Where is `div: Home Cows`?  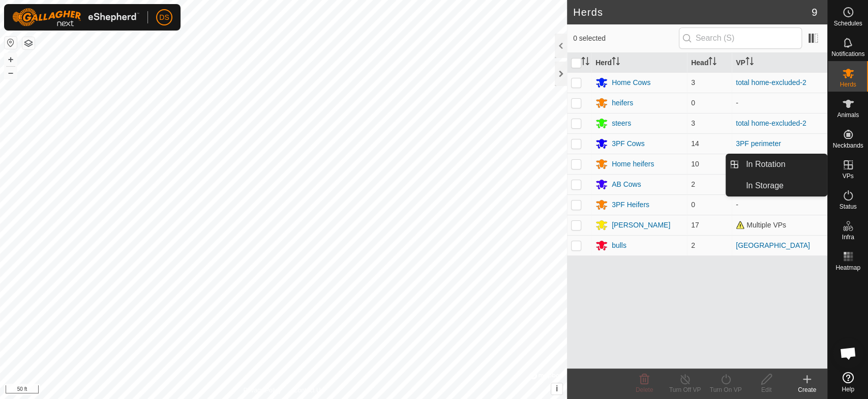
div: Home Cows is located at coordinates (631, 82).